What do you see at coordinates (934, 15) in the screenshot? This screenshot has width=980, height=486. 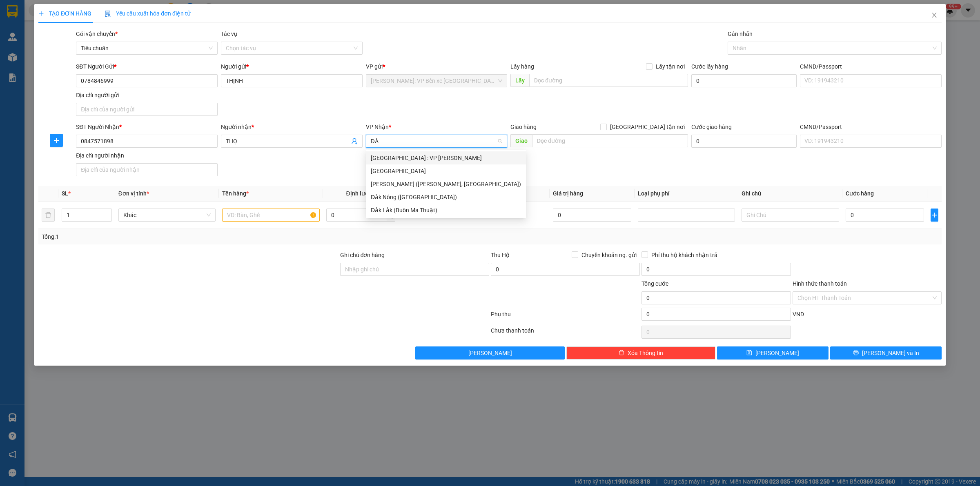 I see `span: close` at bounding box center [934, 15].